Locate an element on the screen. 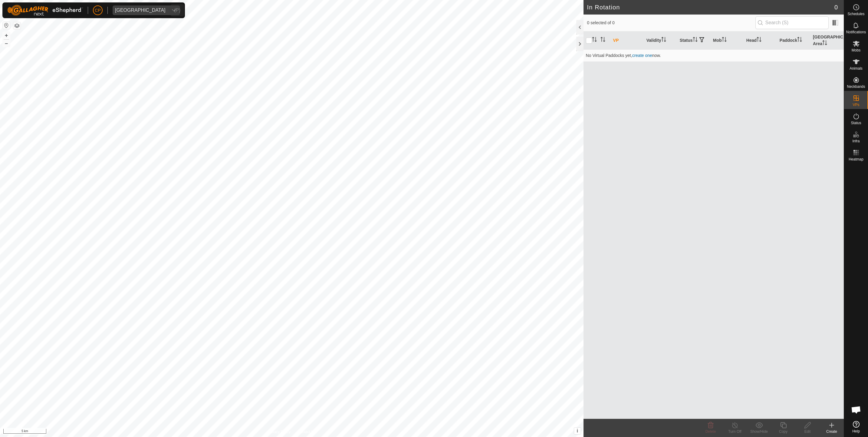  span: Infra is located at coordinates (855, 141).